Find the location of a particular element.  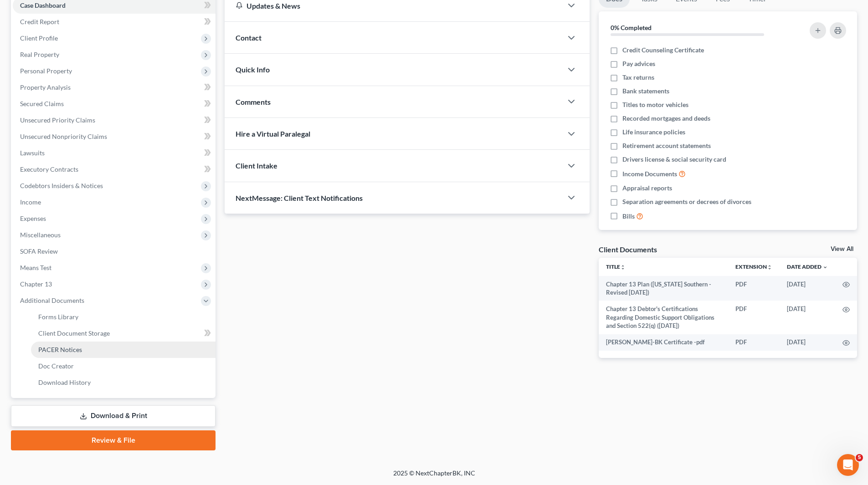

span: Personal Property is located at coordinates (46, 71).